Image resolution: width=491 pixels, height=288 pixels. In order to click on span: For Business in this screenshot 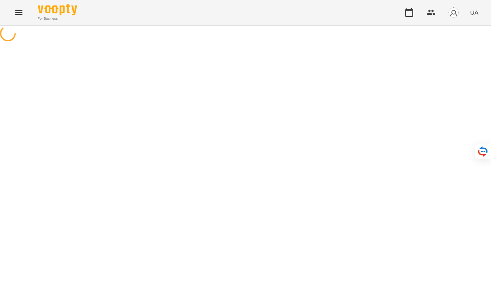, I will do `click(57, 19)`.